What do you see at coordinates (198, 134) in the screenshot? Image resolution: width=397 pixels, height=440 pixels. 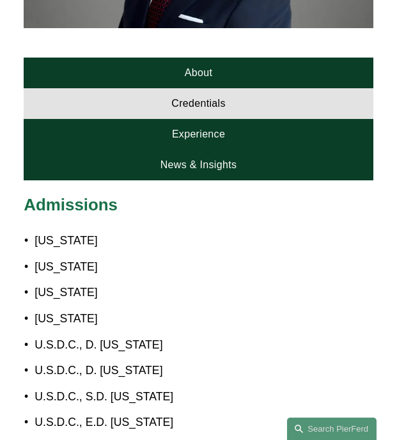 I see `a: Experience` at bounding box center [198, 134].